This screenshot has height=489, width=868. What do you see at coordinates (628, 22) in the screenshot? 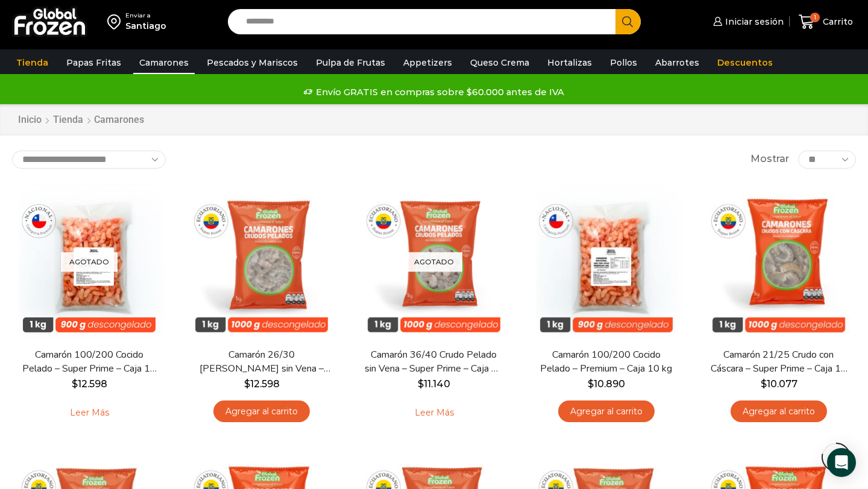
I see `button: Search button` at bounding box center [628, 22].